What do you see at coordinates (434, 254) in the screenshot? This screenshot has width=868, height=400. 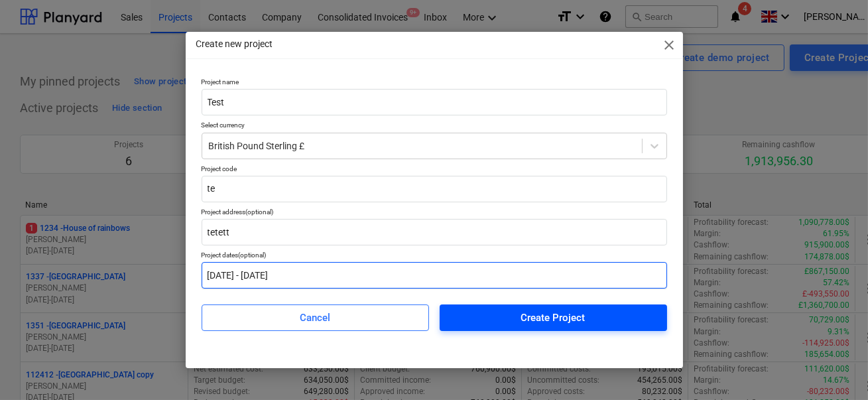 I see `div: Project dates (optional)` at bounding box center [434, 254].